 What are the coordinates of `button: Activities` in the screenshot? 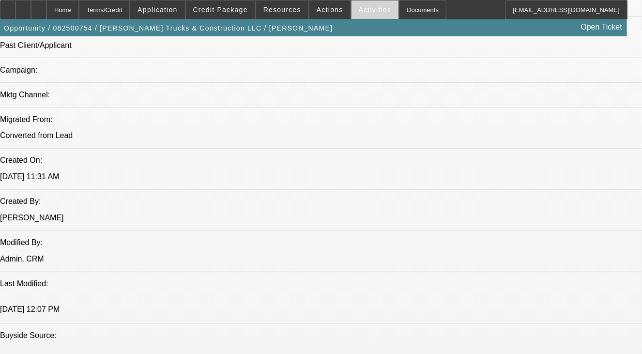 It's located at (375, 10).